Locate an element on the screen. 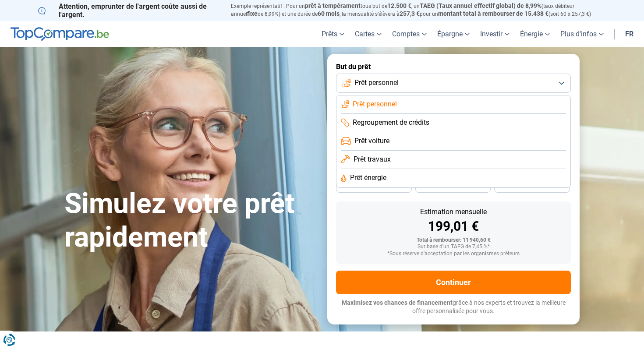  a: Investir is located at coordinates (495, 34).